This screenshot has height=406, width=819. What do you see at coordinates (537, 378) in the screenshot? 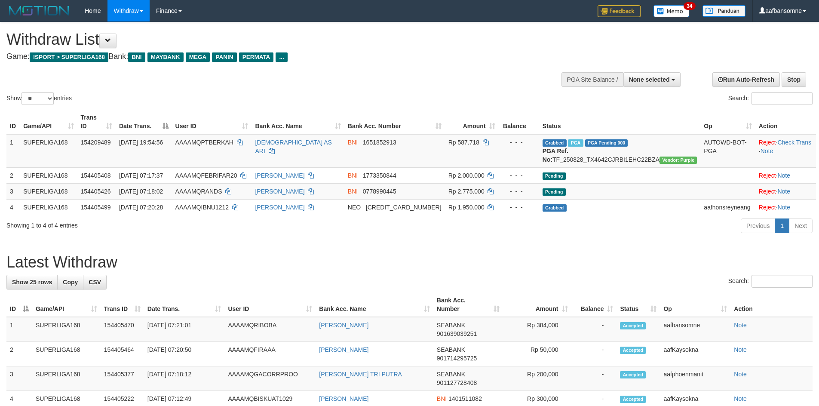
I see `td: Rp 200,000` at bounding box center [537, 378].